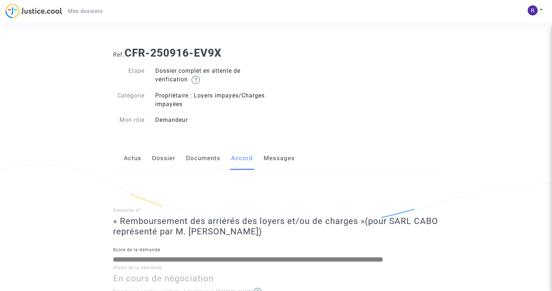 This screenshot has width=552, height=291. What do you see at coordinates (276, 267) in the screenshot?
I see `p: Statut de la demande` at bounding box center [276, 267].